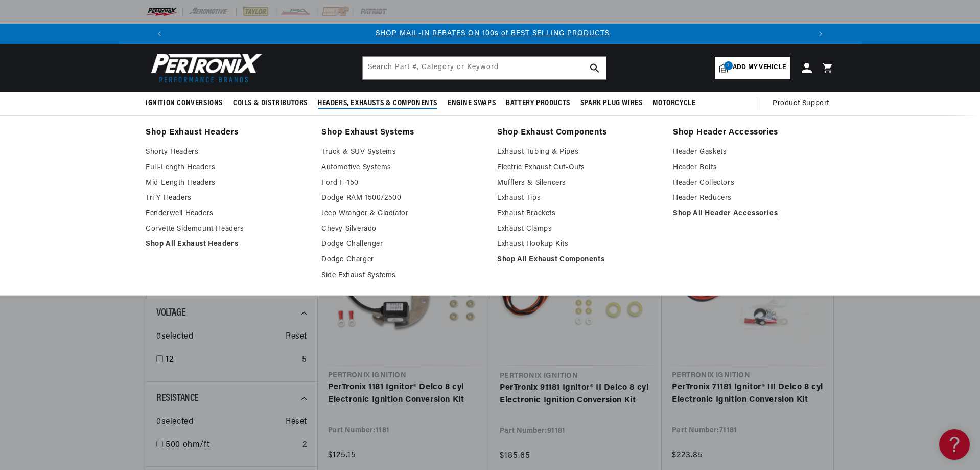 This screenshot has height=470, width=980. What do you see at coordinates (403, 244) in the screenshot?
I see `a: Dodge Challenger` at bounding box center [403, 244].